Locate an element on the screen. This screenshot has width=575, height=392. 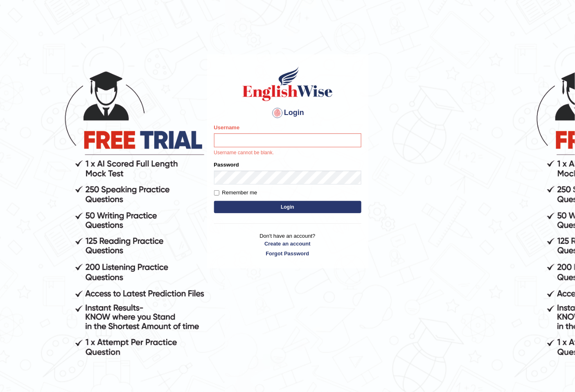
input: Remember me is located at coordinates (216, 192).